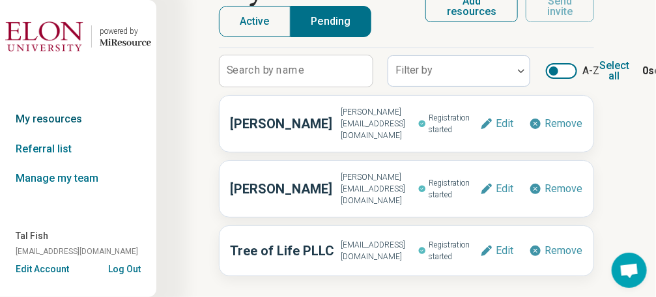  I want to click on div: powered by, so click(125, 31).